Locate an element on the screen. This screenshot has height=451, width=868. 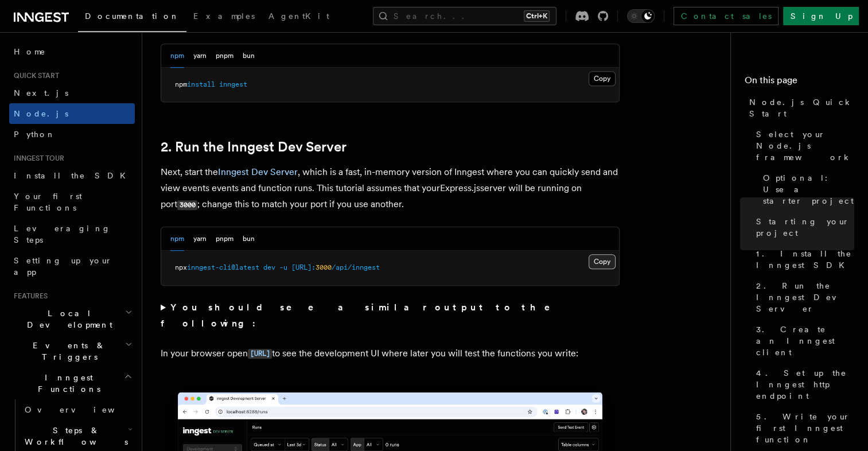
a: Select your Node.js framework is located at coordinates (802, 146).